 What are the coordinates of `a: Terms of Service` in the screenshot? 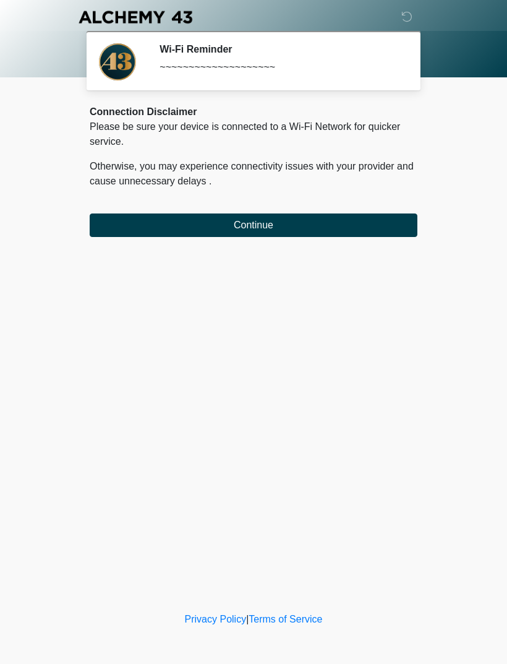 It's located at (285, 618).